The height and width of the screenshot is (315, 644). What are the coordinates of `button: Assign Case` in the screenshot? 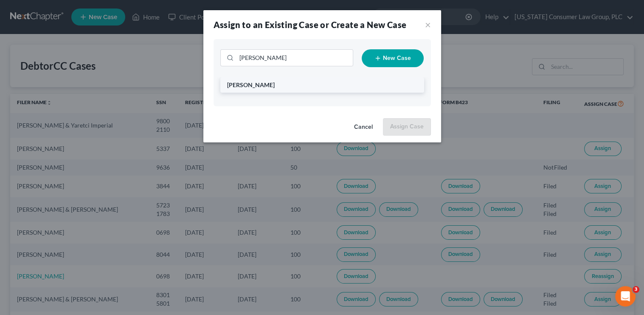 It's located at (407, 127).